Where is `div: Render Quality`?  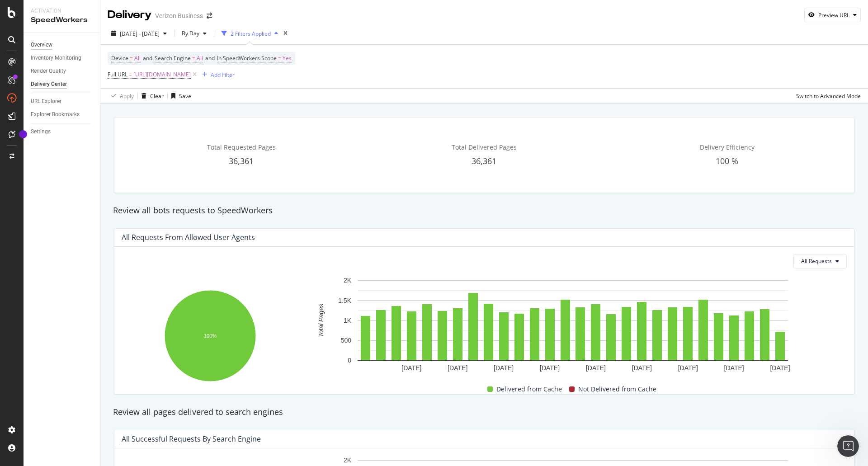 div: Render Quality is located at coordinates (48, 71).